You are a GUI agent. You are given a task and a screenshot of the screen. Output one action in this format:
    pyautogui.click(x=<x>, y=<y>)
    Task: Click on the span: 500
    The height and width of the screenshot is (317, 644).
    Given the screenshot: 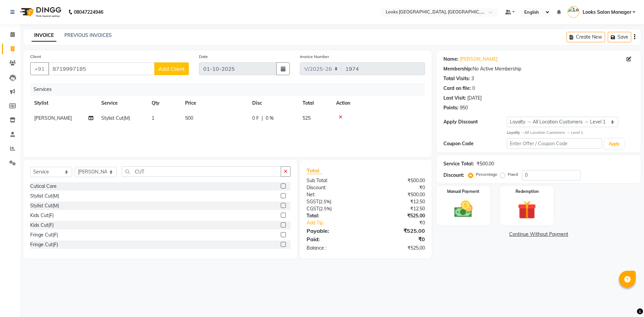 What is the action you would take?
    pyautogui.click(x=189, y=118)
    